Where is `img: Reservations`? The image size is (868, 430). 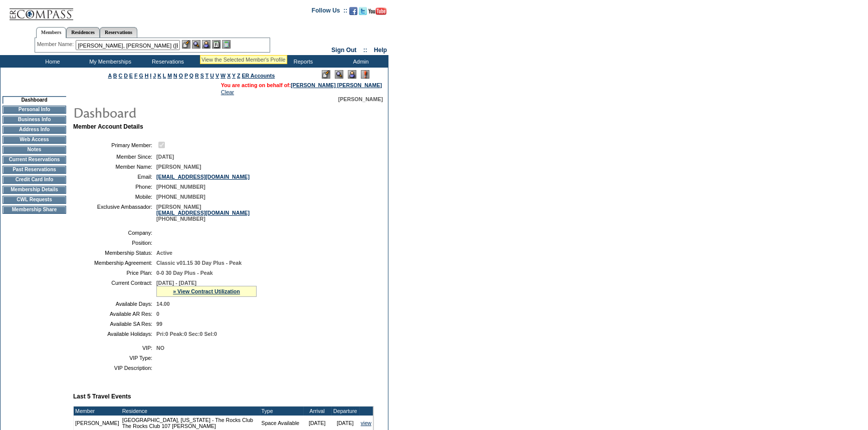
img: Reservations is located at coordinates (216, 44).